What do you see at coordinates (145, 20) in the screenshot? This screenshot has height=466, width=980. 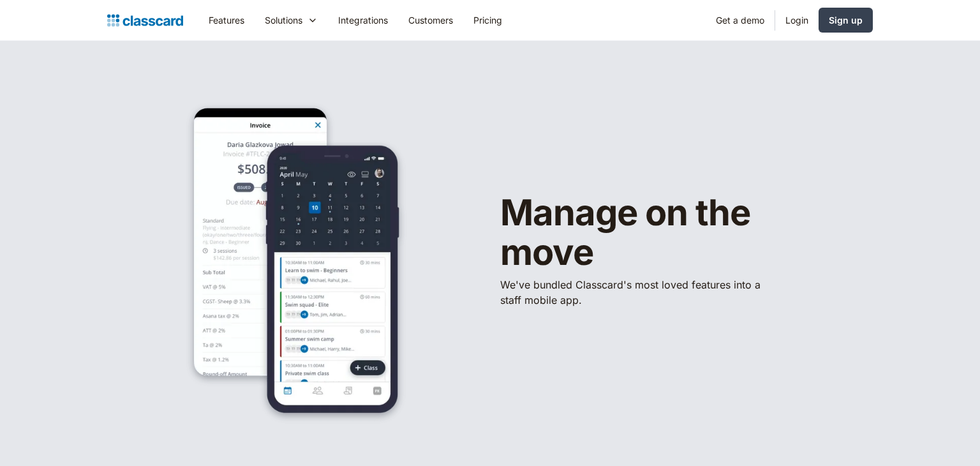 I see `a: home` at bounding box center [145, 20].